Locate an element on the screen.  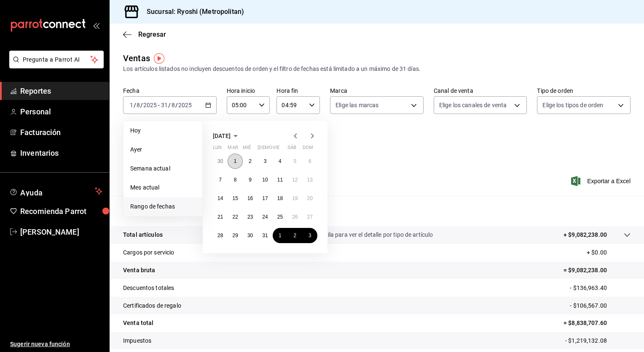
abbr: martes is located at coordinates (232, 149).